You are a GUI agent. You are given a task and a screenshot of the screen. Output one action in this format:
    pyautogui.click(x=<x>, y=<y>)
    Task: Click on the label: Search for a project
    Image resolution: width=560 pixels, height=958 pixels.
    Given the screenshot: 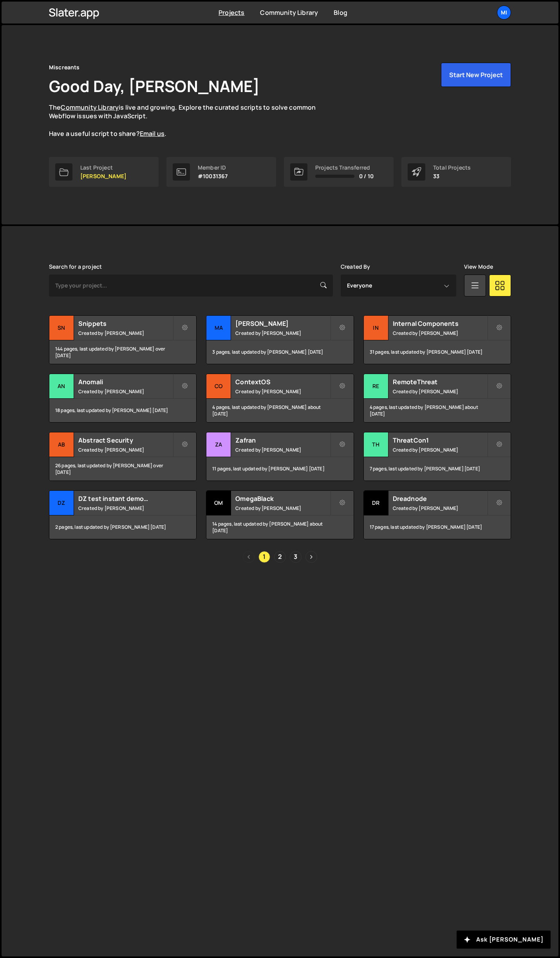 What is the action you would take?
    pyautogui.click(x=75, y=267)
    